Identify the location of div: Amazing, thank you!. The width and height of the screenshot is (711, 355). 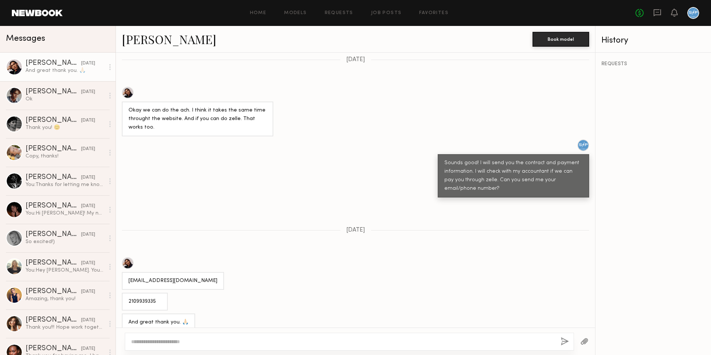
(65, 299).